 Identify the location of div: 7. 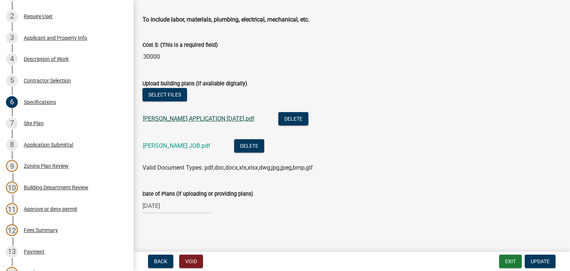
(12, 123).